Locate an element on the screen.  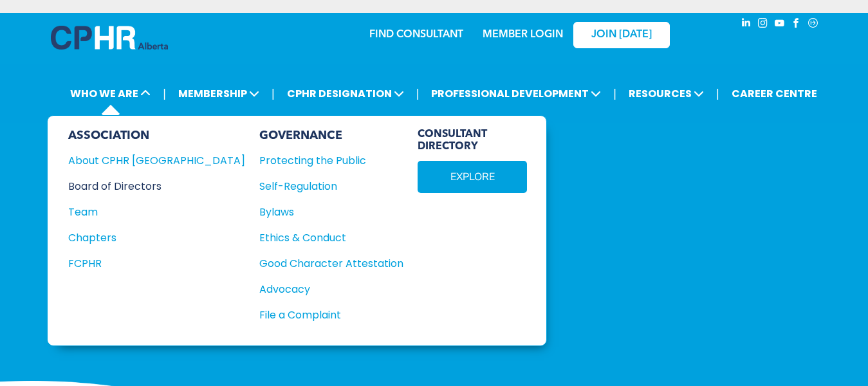
a: Team is located at coordinates (156, 212).